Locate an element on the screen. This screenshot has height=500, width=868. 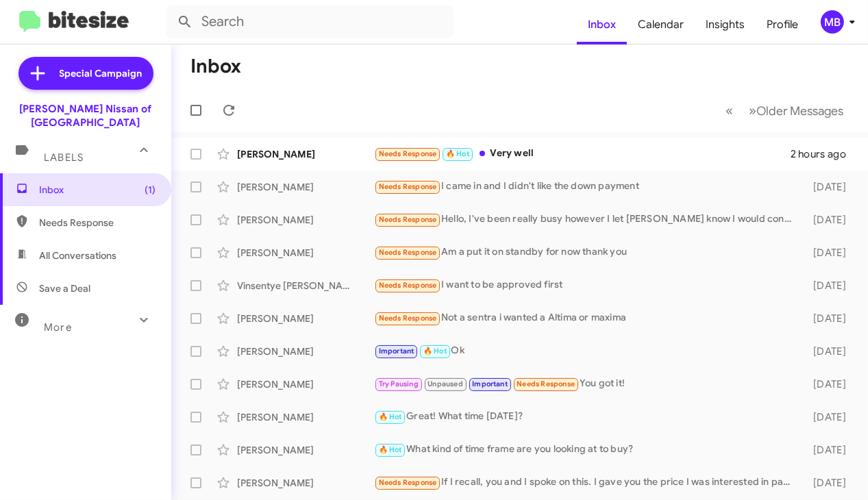
div: 2 hours ago is located at coordinates (824, 154).